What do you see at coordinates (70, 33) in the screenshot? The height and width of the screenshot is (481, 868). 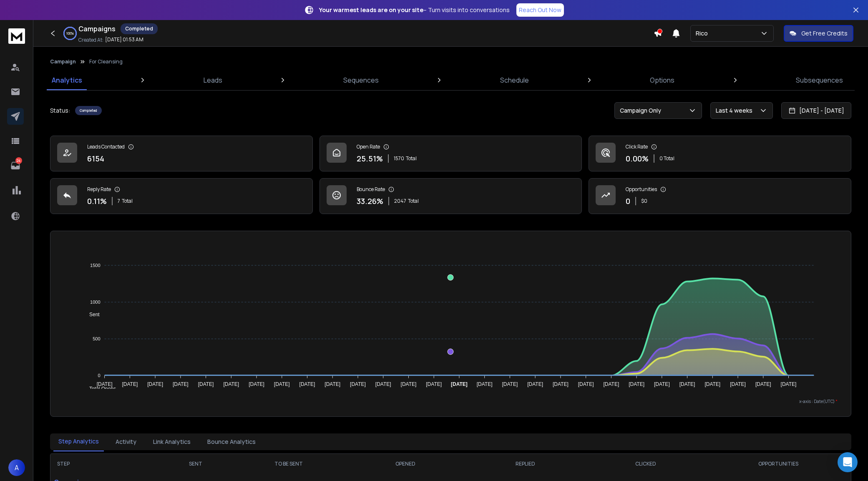 I see `p: 100 %` at bounding box center [70, 33].